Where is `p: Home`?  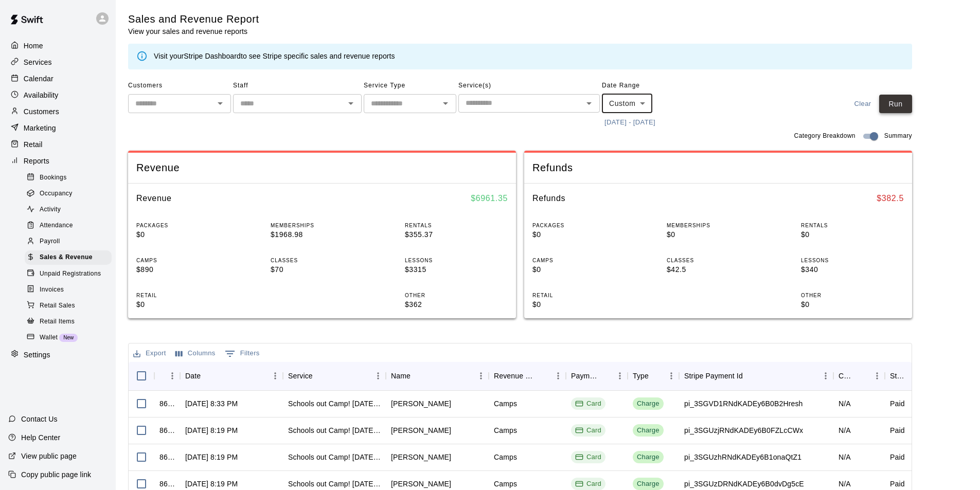 p: Home is located at coordinates (33, 46).